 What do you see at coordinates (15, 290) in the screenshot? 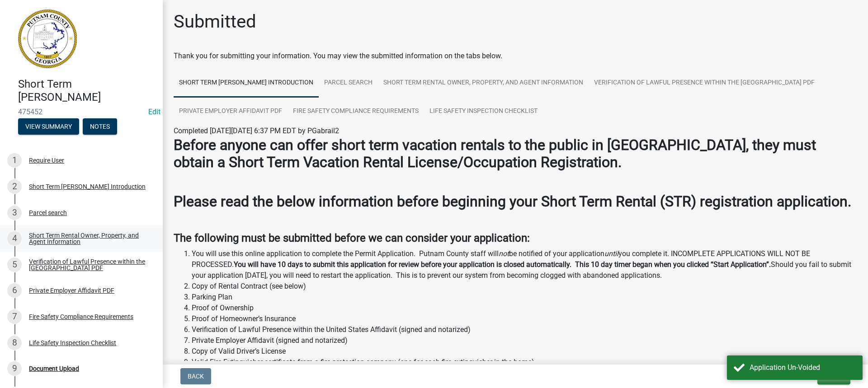
I see `div: 6` at bounding box center [15, 290].